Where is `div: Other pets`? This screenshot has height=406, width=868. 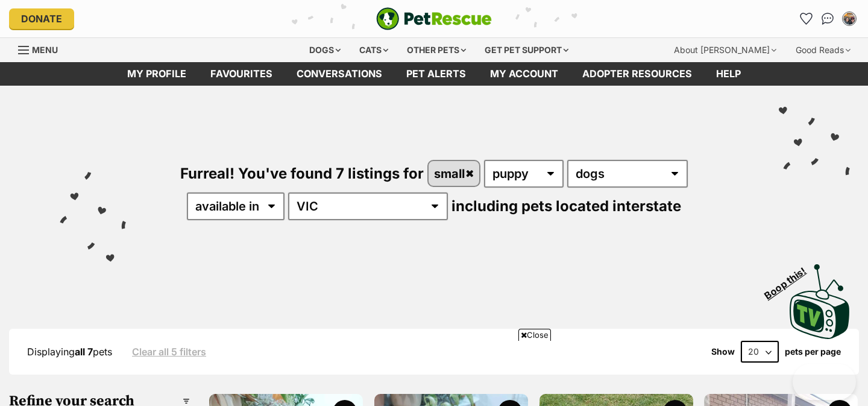 div: Other pets is located at coordinates (436, 50).